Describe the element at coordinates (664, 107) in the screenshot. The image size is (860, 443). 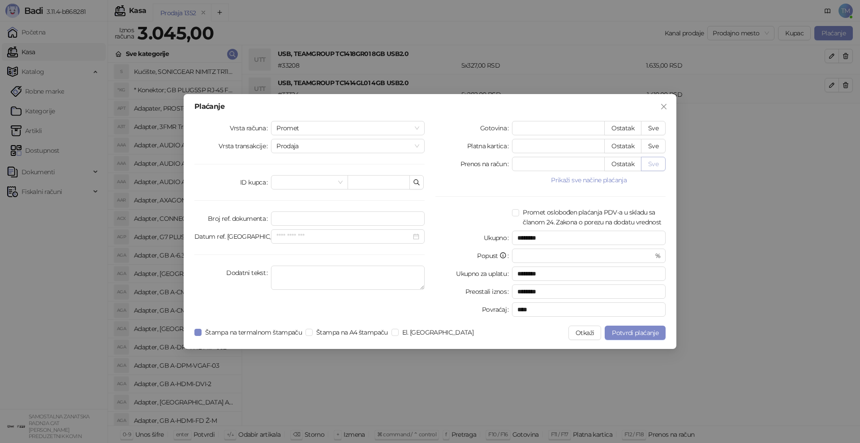
I see `button: Close` at that location.